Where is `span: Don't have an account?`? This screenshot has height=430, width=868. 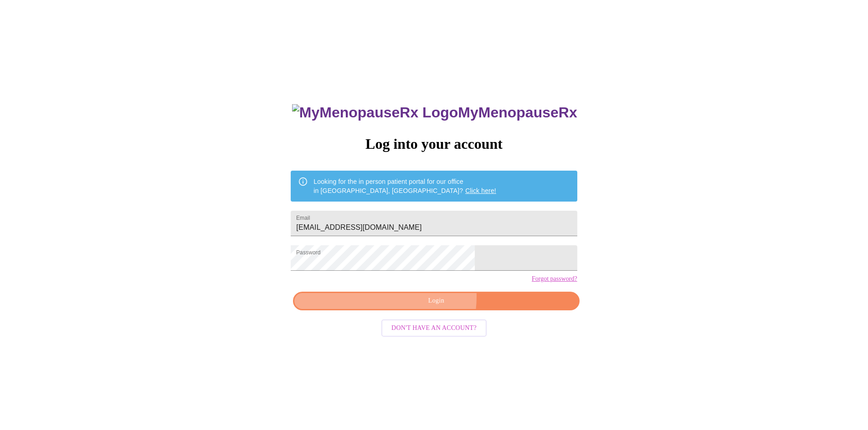
span: Don't have an account? is located at coordinates (434, 328).